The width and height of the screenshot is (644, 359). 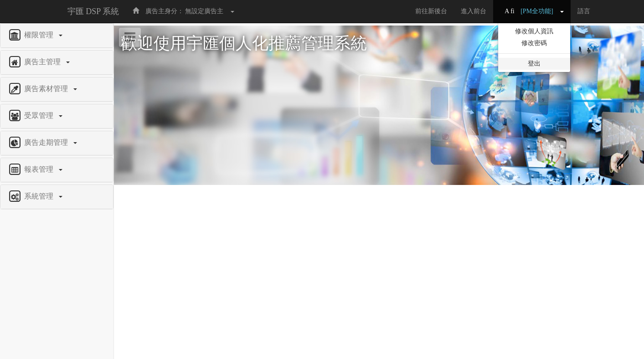 What do you see at coordinates (535, 43) in the screenshot?
I see `a: 修改密碼` at bounding box center [535, 43].